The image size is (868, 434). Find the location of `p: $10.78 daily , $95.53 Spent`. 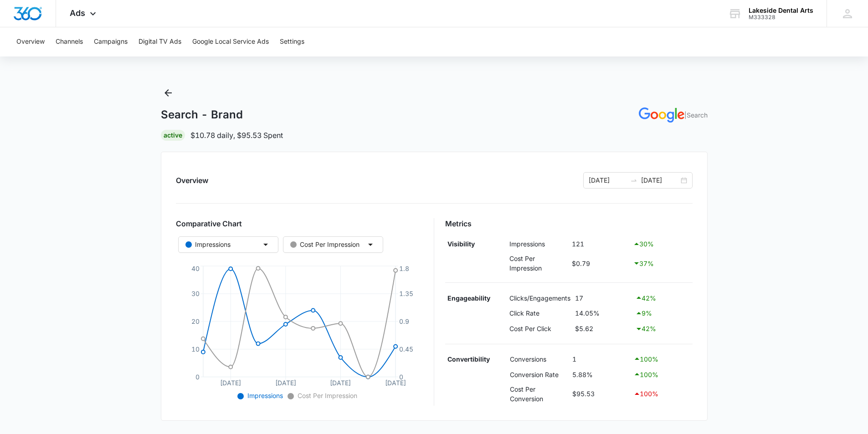

p: $10.78 daily , $95.53 Spent is located at coordinates (237, 135).